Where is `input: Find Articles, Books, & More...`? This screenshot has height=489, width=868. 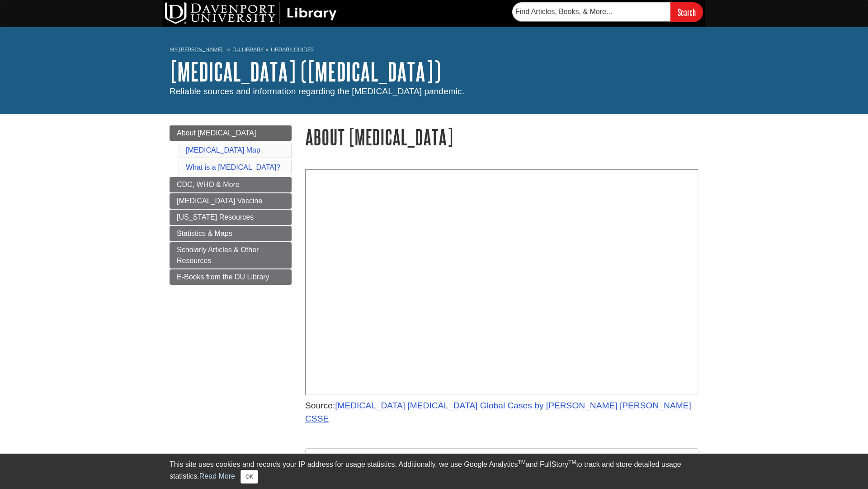
input: Find Articles, Books, & More... is located at coordinates (592, 12).